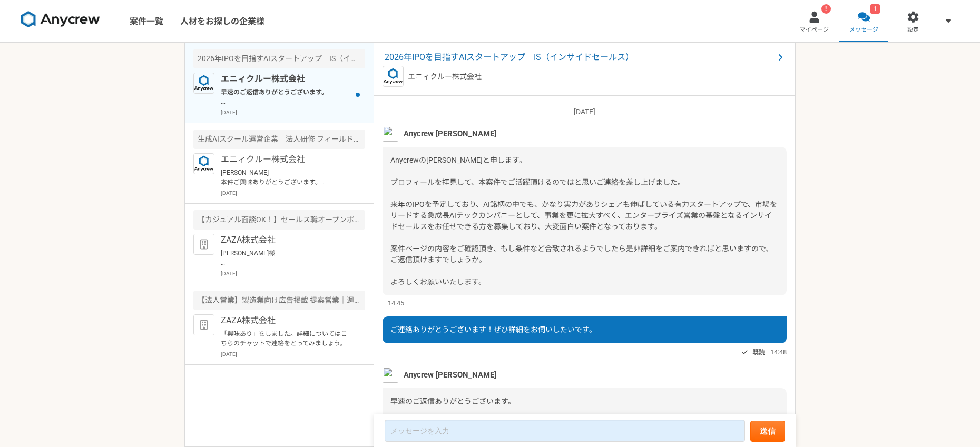 Image resolution: width=980 pixels, height=447 pixels. What do you see at coordinates (285, 338) in the screenshot?
I see `p: 「興味あり」をしました。詳細についてはこちらのチャットで連絡をとってみましょう。` at bounding box center [285, 338].